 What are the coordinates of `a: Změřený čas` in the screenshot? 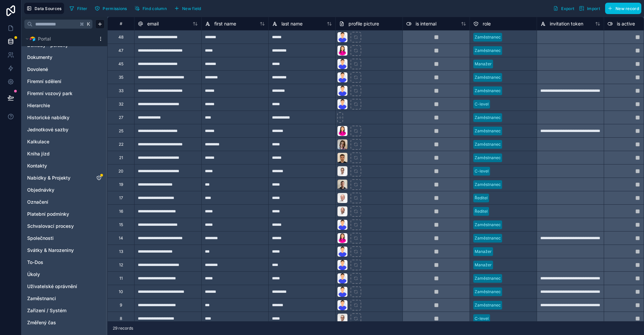 It's located at (58, 323).